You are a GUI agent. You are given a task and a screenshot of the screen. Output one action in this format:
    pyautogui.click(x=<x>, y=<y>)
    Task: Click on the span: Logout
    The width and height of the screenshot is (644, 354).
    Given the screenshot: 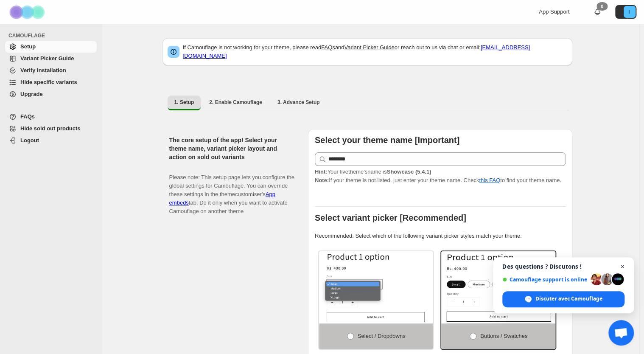 What is the action you would take?
    pyautogui.click(x=30, y=140)
    